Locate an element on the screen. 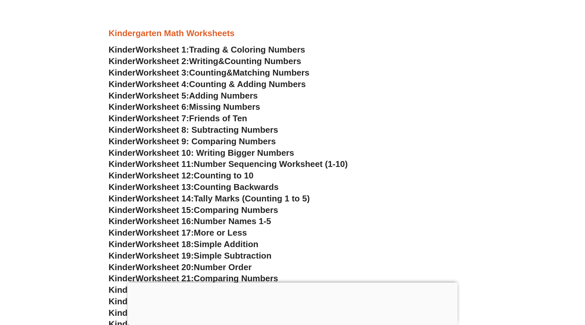 This screenshot has width=585, height=325. span: Worksheet 4: is located at coordinates (162, 84).